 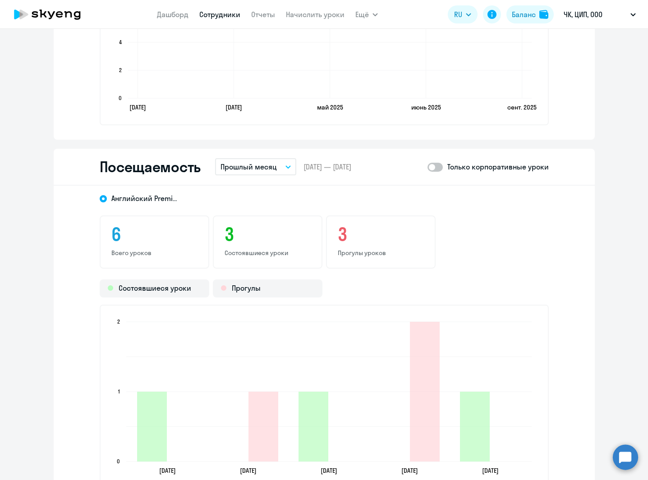 I want to click on button: Балансbalance, so click(x=530, y=14).